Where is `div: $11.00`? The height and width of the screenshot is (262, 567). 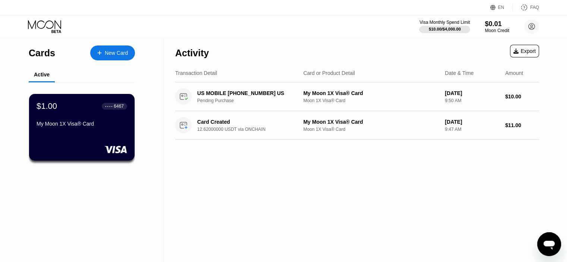
div: $11.00 is located at coordinates (522, 125).